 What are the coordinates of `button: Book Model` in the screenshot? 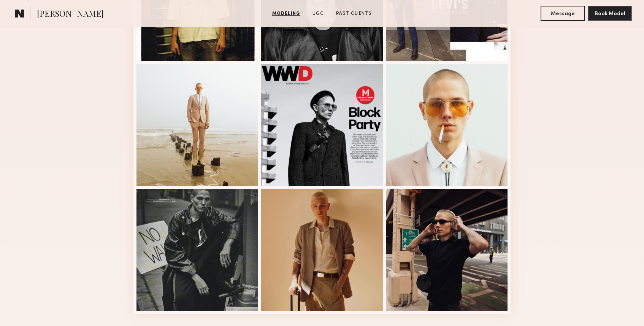 It's located at (610, 13).